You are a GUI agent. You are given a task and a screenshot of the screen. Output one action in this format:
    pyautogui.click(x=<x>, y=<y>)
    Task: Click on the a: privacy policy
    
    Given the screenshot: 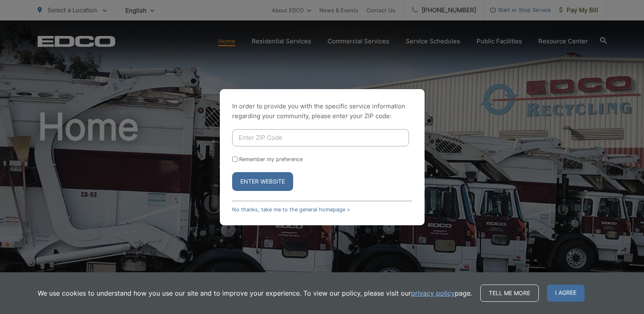 What is the action you would take?
    pyautogui.click(x=432, y=293)
    